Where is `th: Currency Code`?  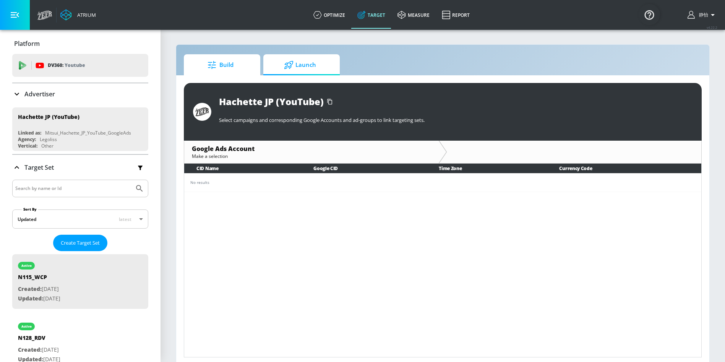 th: Currency Code is located at coordinates (624, 168).